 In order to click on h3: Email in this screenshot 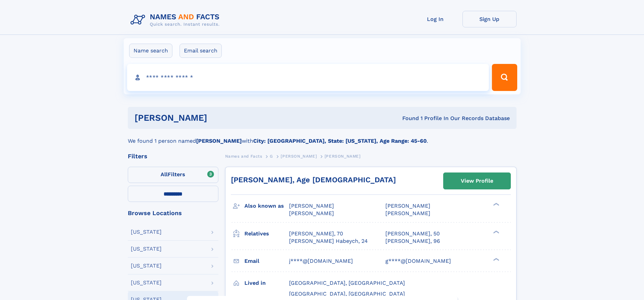, I will do `click(267, 261)`.